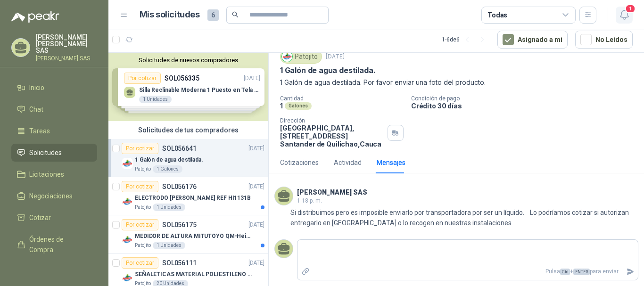 The image size is (644, 286). What do you see at coordinates (193, 275) in the screenshot?
I see `p: SEÑALETICAS MATERIAL POLIESTILENO CON VINILO LAMINADO CALIBRE 60` at bounding box center [193, 275].